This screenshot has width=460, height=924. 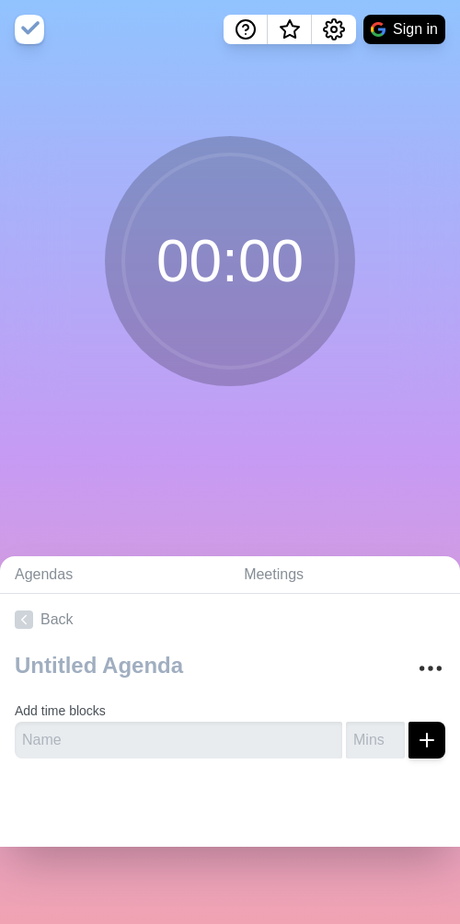 I want to click on label: Add time blocks, so click(x=60, y=711).